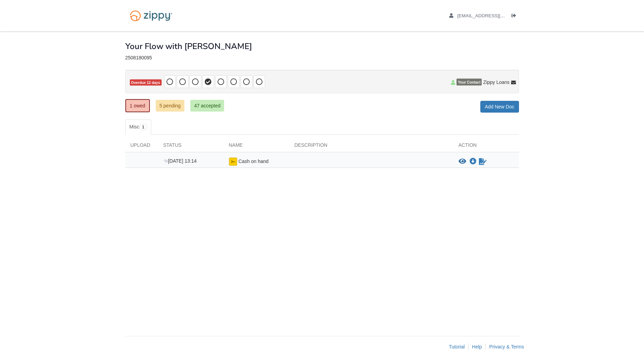  What do you see at coordinates (146, 83) in the screenshot?
I see `span: Overdue 12 days` at bounding box center [146, 83].